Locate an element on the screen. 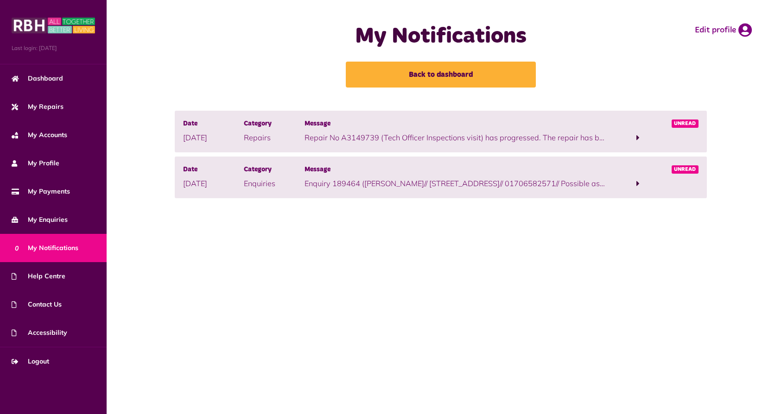 This screenshot has width=775, height=414. p: Repair No A3149739 (Tech Officer Inspections visit) has progressed. The repair has been fully com... is located at coordinates (456, 138).